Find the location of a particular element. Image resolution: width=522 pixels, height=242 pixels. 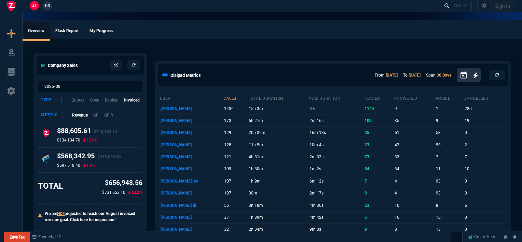

p: $731,653.10 is located at coordinates (114, 192).